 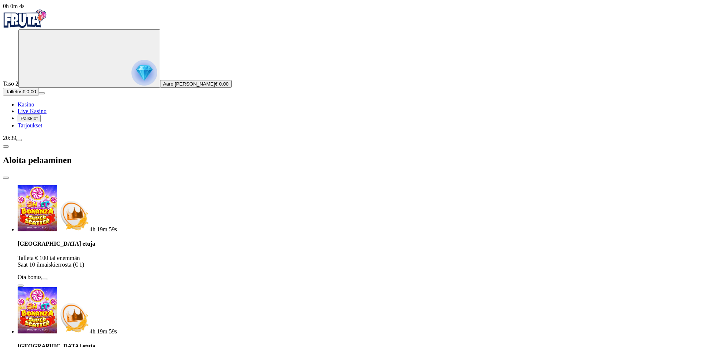 What do you see at coordinates (25, 26) in the screenshot?
I see `a: Fruta` at bounding box center [25, 26].